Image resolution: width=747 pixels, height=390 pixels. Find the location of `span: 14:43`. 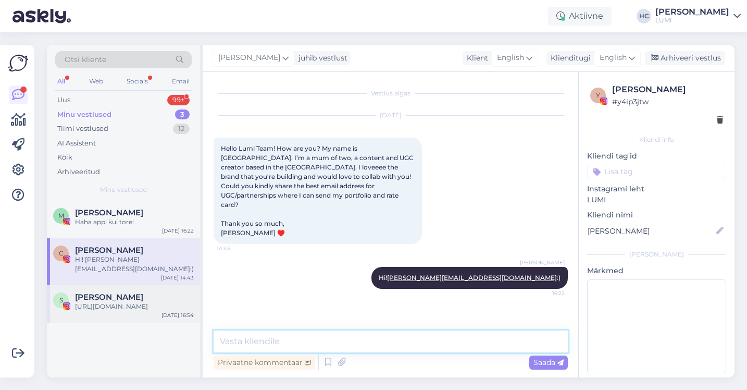

span: 14:43 is located at coordinates (236, 248).